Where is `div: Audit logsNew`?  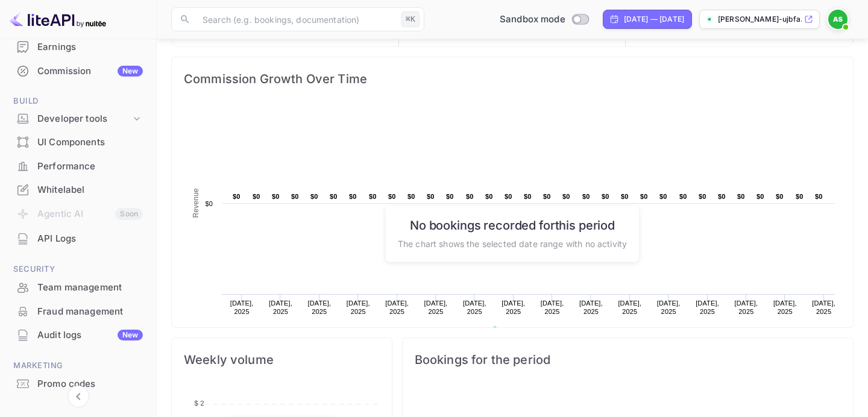
div: Audit logsNew is located at coordinates (78, 335).